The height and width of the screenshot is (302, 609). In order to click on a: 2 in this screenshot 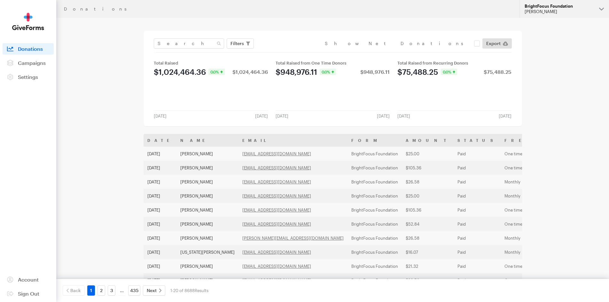, I will do `click(101, 291)`.